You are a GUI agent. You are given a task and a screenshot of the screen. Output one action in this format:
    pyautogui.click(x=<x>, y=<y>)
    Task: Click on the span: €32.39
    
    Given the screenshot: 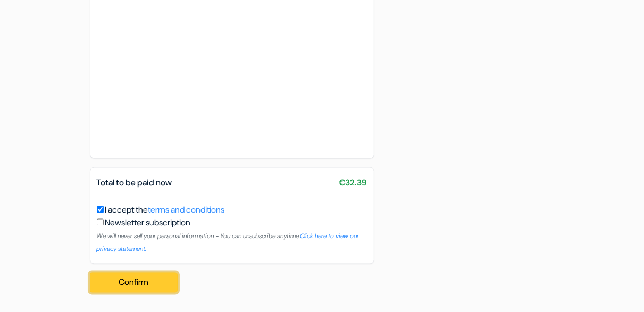 What is the action you would take?
    pyautogui.click(x=353, y=183)
    